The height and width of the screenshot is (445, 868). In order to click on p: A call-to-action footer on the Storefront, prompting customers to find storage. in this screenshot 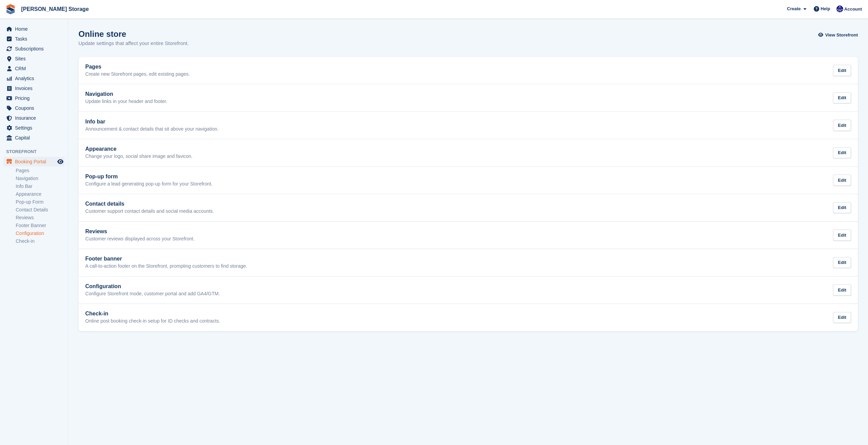, I will do `click(166, 266)`.